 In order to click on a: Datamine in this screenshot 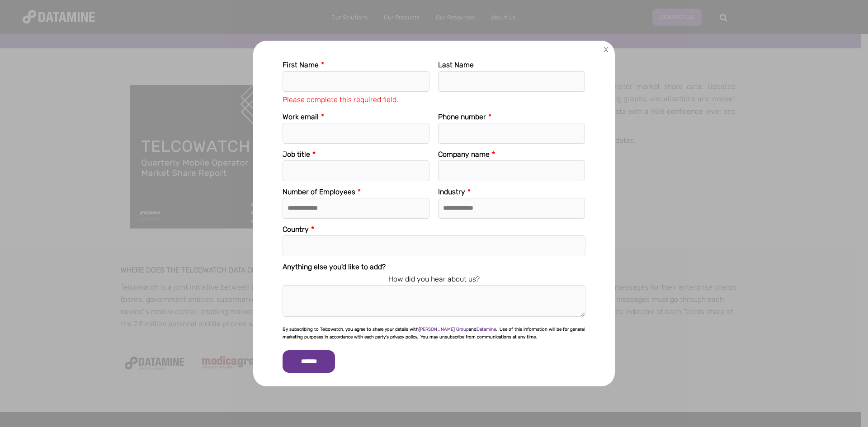, I will do `click(486, 329)`.